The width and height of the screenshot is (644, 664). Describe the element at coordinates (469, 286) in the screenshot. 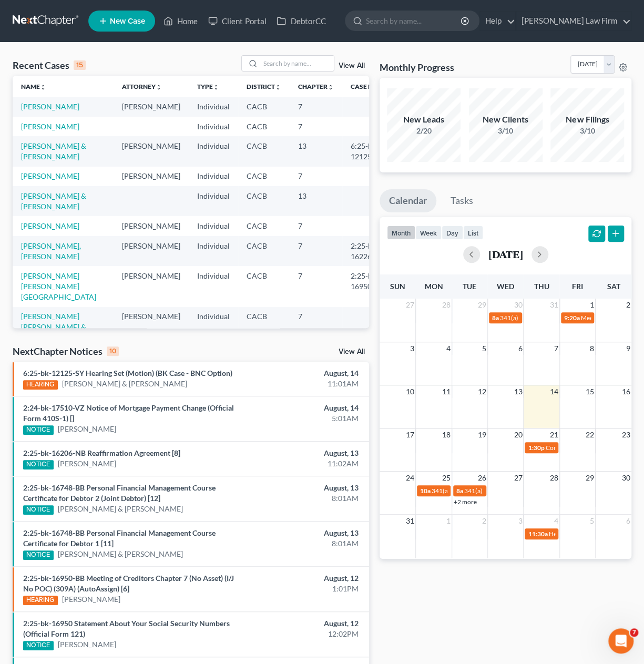

I see `span: Tue` at that location.